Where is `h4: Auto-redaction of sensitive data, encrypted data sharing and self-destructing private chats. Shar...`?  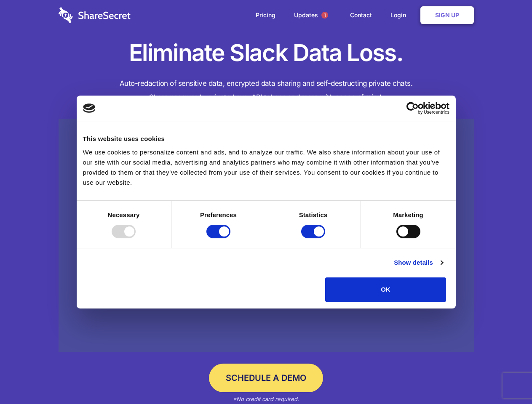 h4: Auto-redaction of sensitive data, encrypted data sharing and self-destructing private chats. Shar... is located at coordinates (266, 90).